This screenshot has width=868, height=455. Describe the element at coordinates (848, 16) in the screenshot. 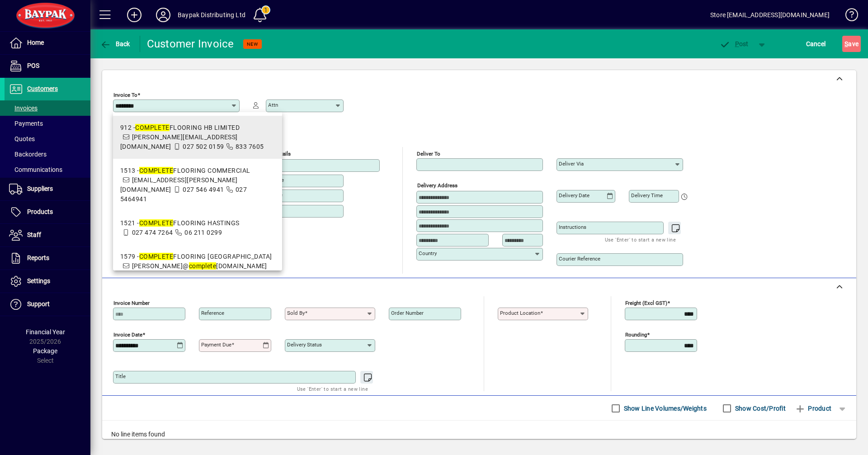

I see `a: Knowledge Base` at that location.